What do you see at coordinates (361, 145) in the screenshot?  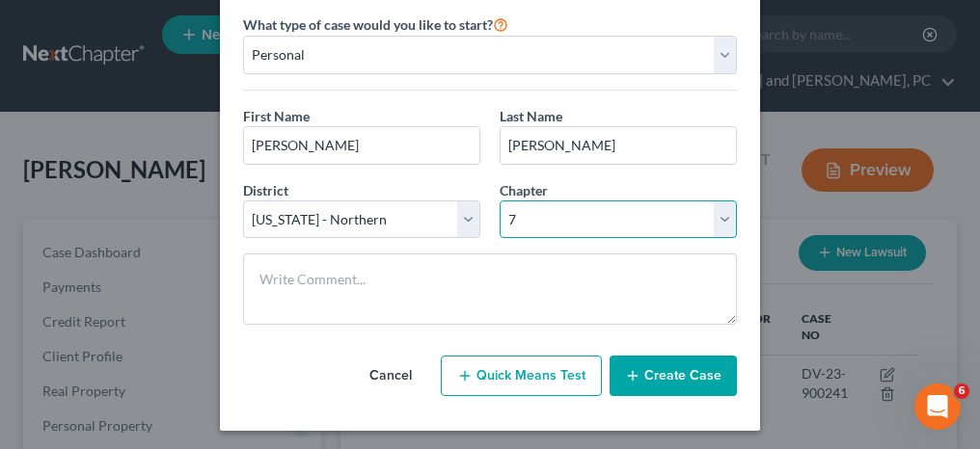 I see `input: Enter First Name` at bounding box center [361, 145].